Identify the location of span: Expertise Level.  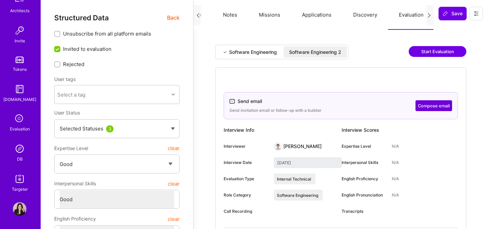
(71, 148).